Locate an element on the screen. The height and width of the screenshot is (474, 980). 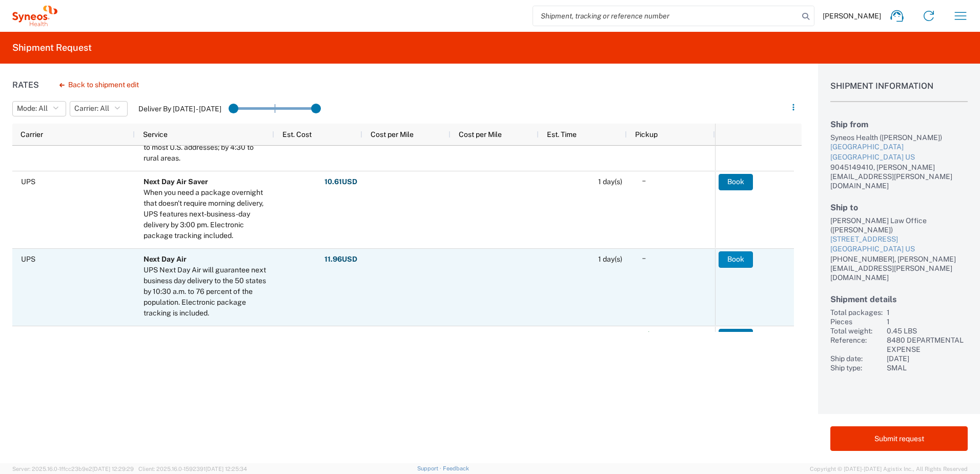
b: Next Day Air Saver is located at coordinates (176, 181).